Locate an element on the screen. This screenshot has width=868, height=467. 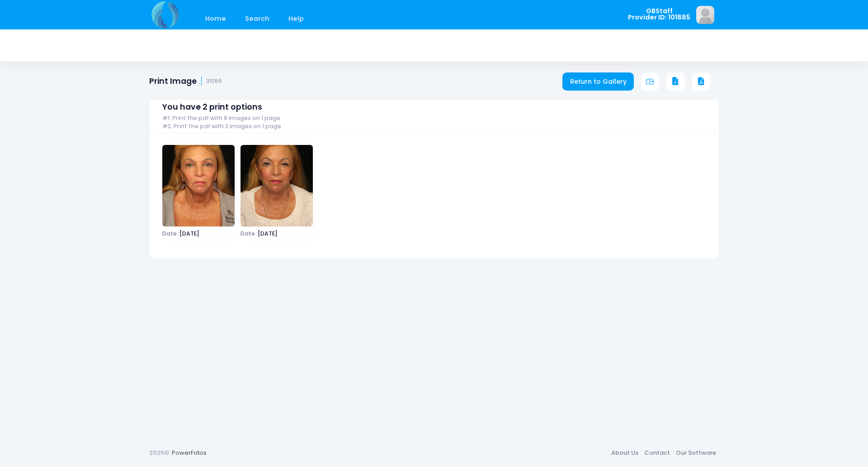
a: About Us is located at coordinates (624, 452).